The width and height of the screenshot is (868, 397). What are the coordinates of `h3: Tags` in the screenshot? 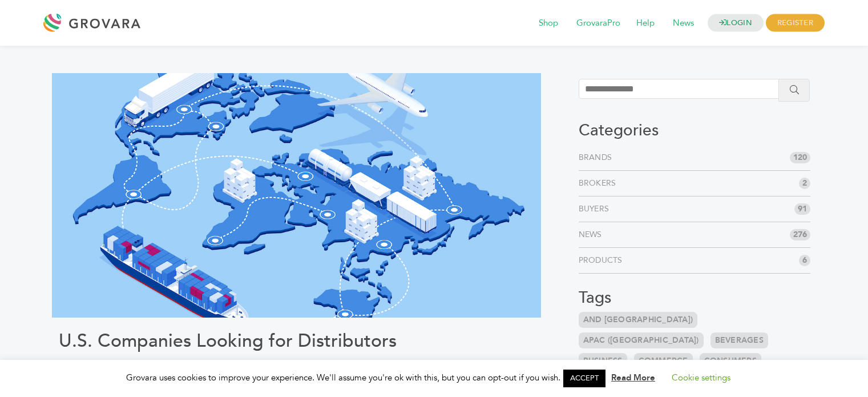 It's located at (695, 298).